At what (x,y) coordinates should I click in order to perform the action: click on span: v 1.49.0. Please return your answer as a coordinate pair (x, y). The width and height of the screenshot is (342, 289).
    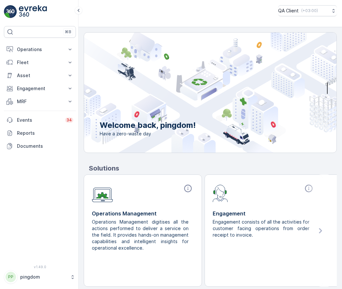
    Looking at the image, I should click on (40, 267).